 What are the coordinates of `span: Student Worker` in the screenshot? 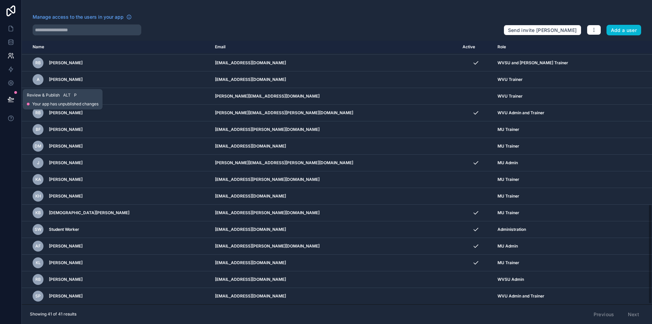 It's located at (64, 229).